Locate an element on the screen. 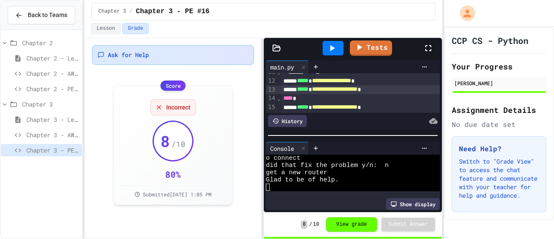 The image size is (554, 239). span: o connect is located at coordinates (283, 158).